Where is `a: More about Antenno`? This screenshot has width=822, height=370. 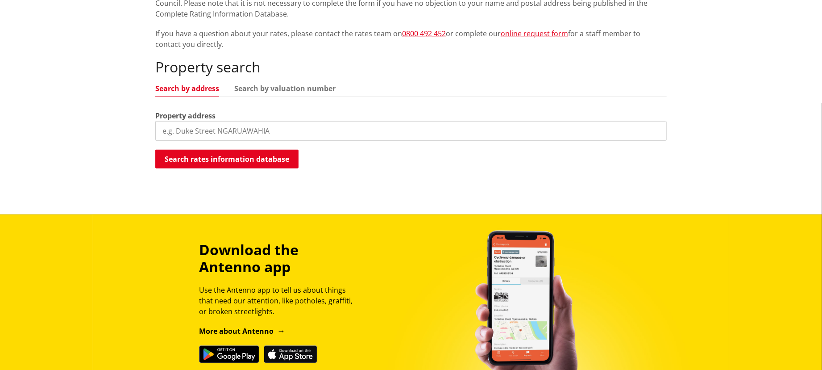
a: More about Antenno is located at coordinates (242, 331).